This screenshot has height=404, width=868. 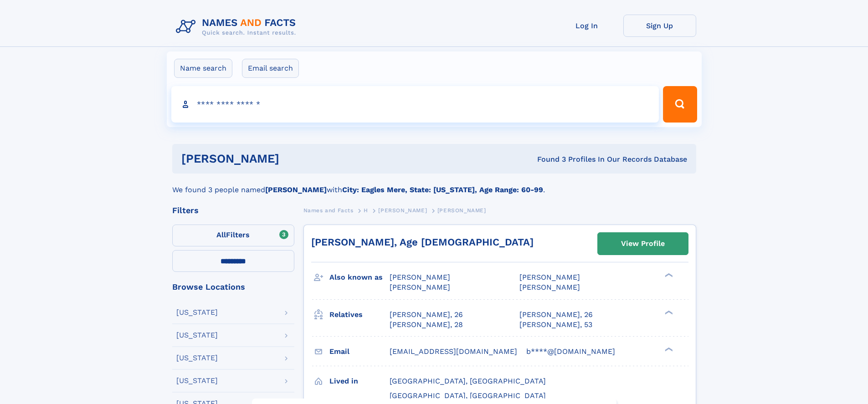 I want to click on a: Names and Facts, so click(x=329, y=210).